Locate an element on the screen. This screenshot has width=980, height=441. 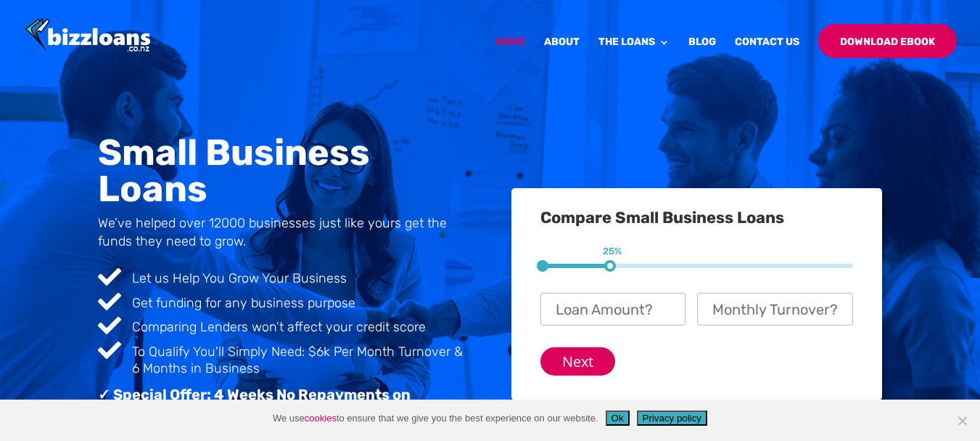
span: Get funding for any business purpose is located at coordinates (244, 303).